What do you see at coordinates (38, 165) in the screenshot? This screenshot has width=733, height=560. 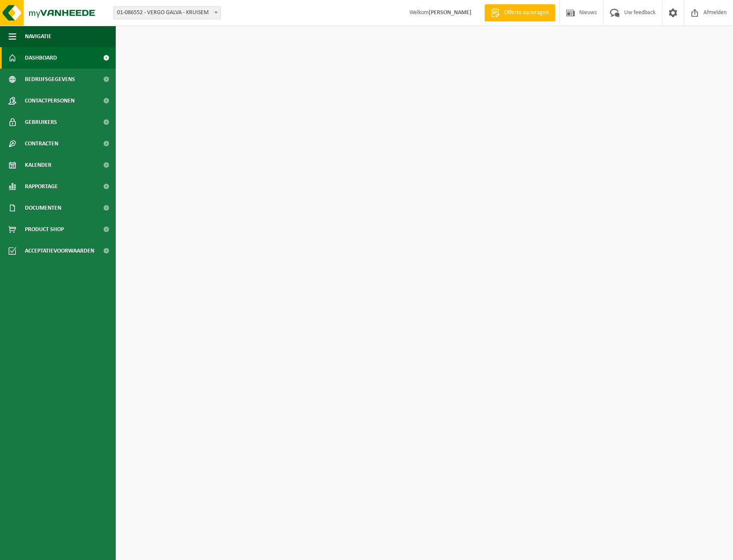 I see `span: Kalender` at bounding box center [38, 165].